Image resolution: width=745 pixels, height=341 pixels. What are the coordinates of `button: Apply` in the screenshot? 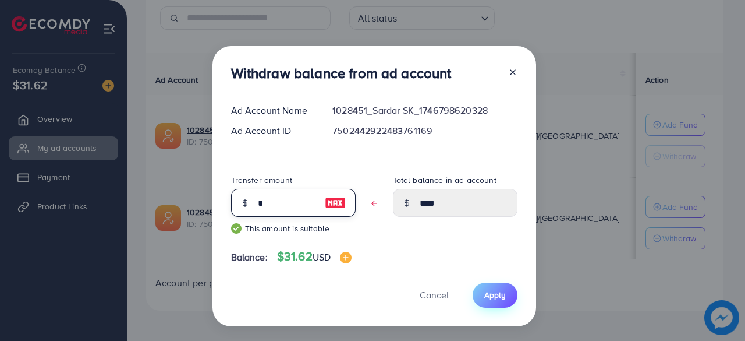 It's located at (495, 295).